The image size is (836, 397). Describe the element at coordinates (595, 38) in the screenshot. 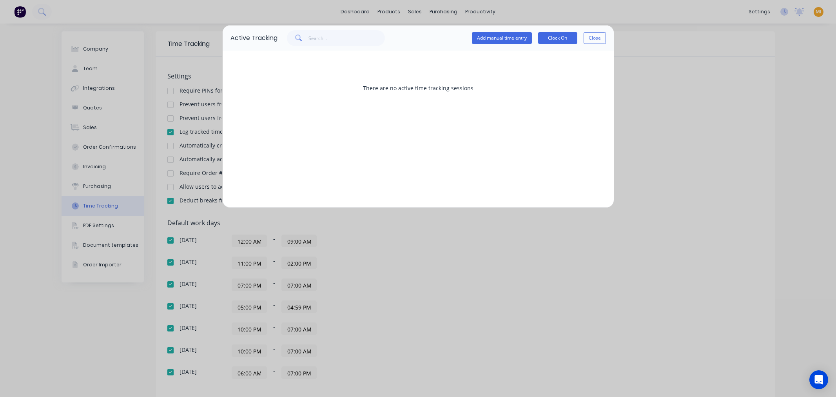

I see `button: Close` at that location.